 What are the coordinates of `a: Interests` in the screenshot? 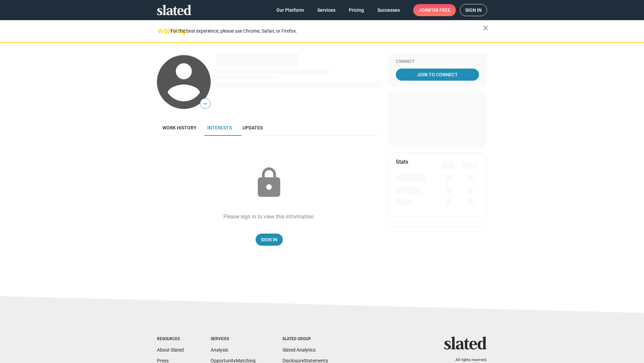 It's located at (219, 127).